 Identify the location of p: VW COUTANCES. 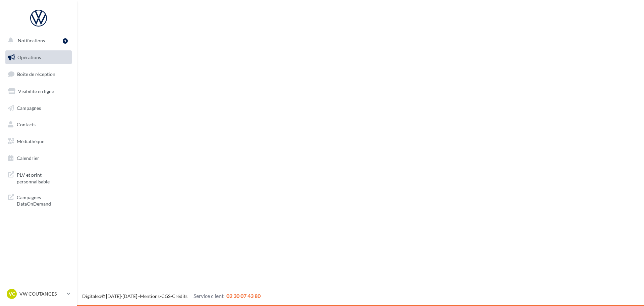
(42, 294).